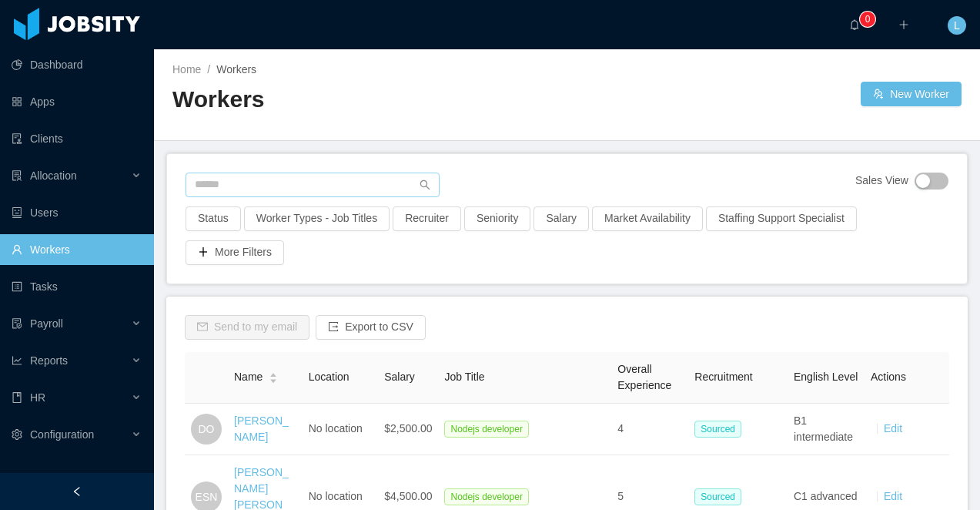 Image resolution: width=980 pixels, height=510 pixels. I want to click on span: Overall Experience, so click(644, 376).